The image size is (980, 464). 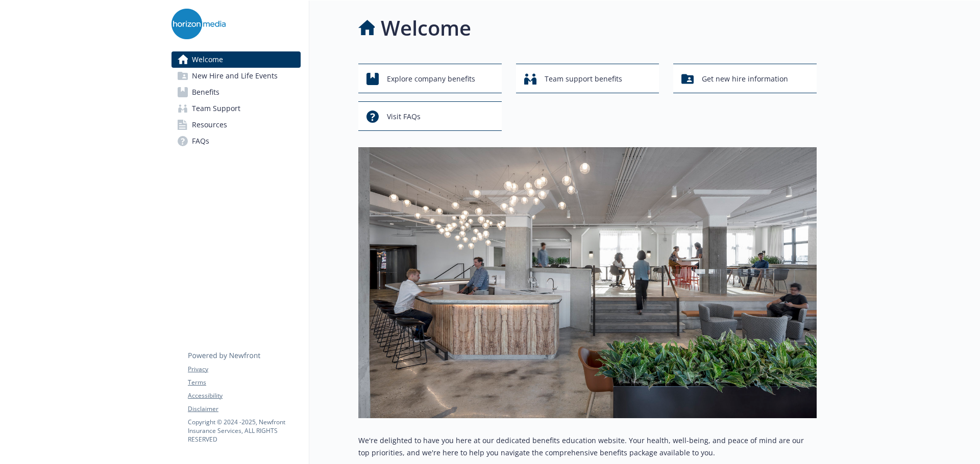 I want to click on p: We're delighted to have you here at our dedicated benefits education website. Your health, well-b..., so click(x=587, y=447).